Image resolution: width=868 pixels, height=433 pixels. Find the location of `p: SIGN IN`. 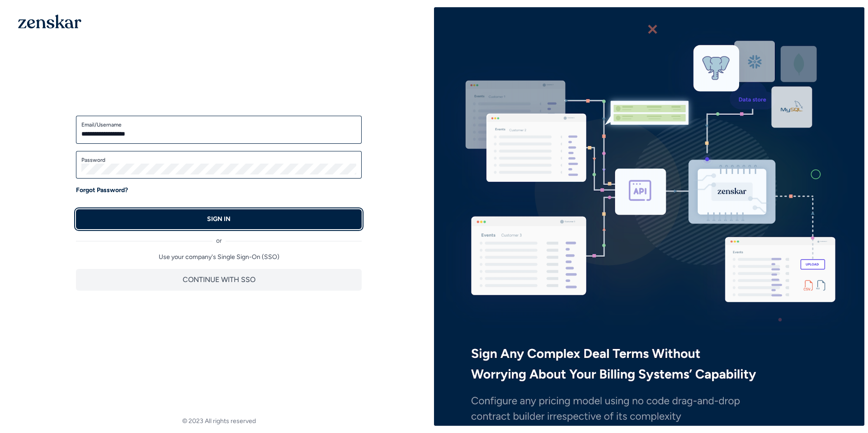

p: SIGN IN is located at coordinates (219, 219).